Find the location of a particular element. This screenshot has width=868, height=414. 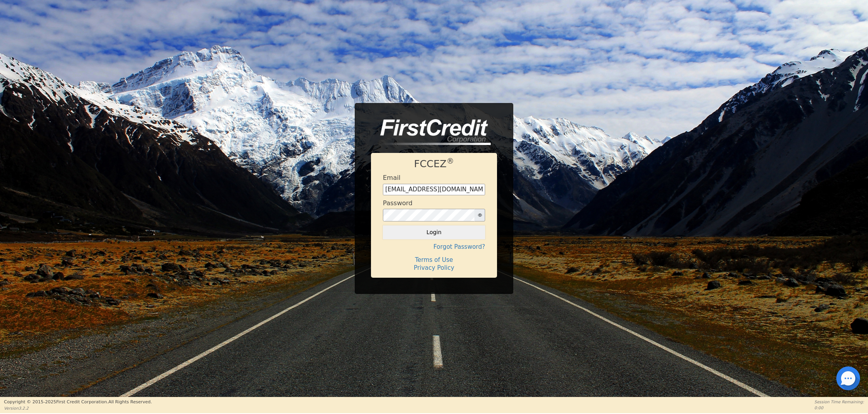

h1: FCCEZ is located at coordinates (434, 164).